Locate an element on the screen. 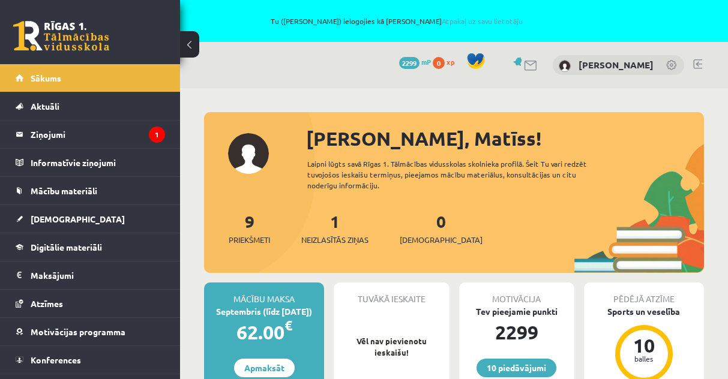  div: balles is located at coordinates (644, 359).